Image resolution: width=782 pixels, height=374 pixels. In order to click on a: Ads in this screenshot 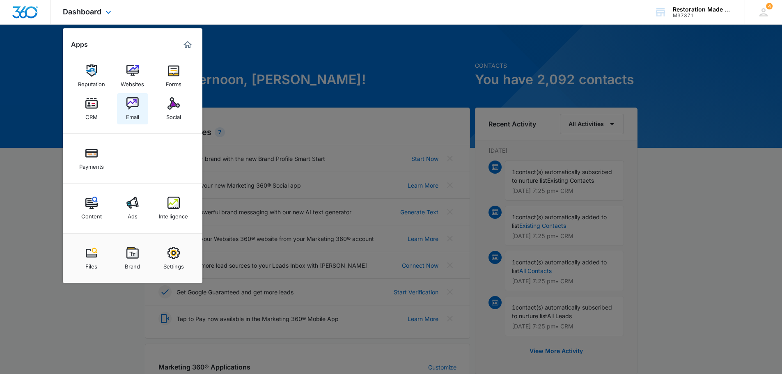, I will do `click(133, 208)`.